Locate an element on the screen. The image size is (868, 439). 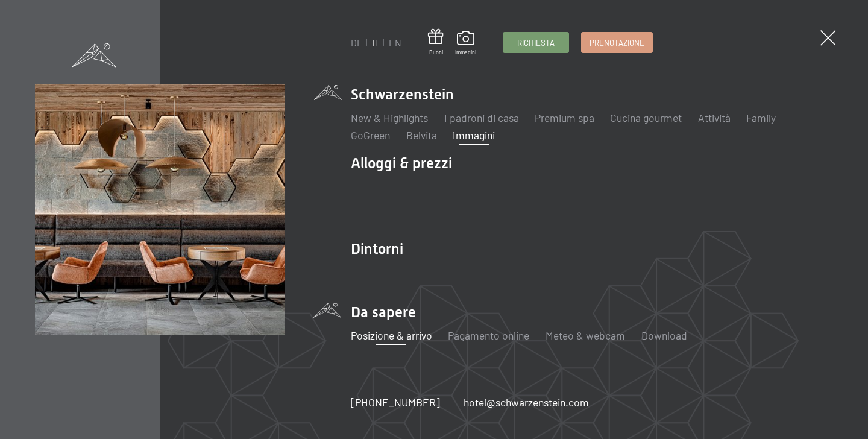
a: New & Highlights is located at coordinates (389, 117).